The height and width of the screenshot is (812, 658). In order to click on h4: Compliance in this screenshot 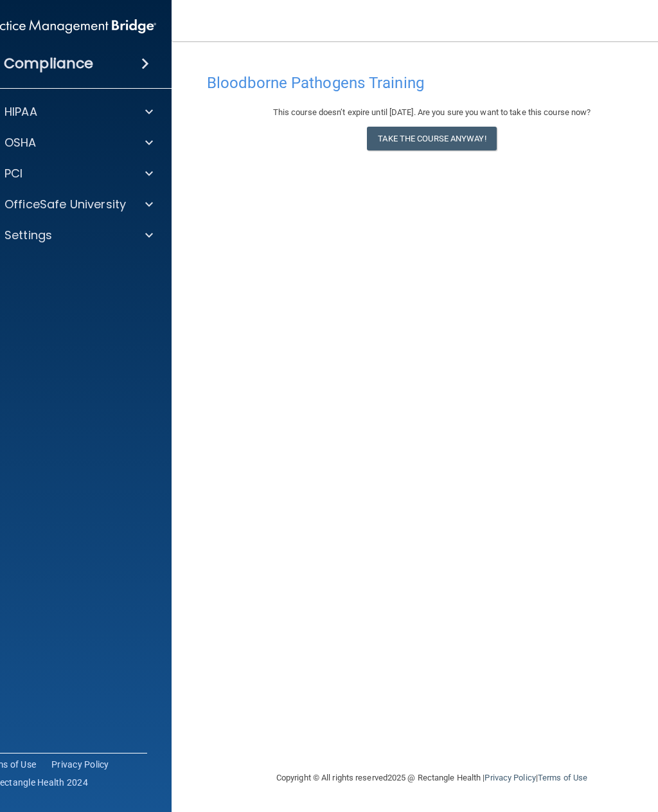, I will do `click(48, 64)`.